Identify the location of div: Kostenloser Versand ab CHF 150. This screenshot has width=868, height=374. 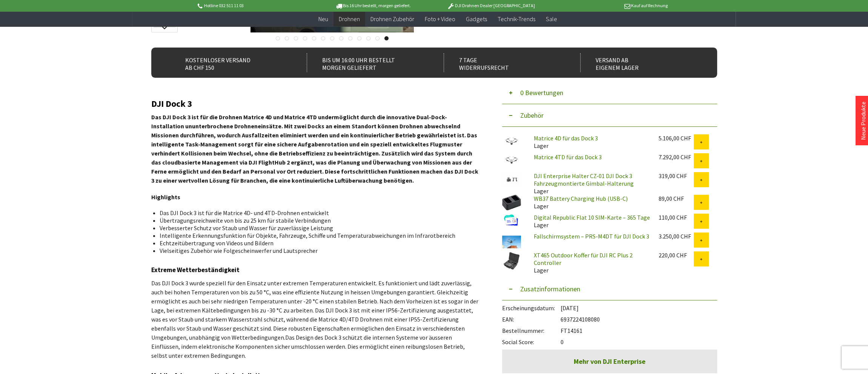
(230, 62).